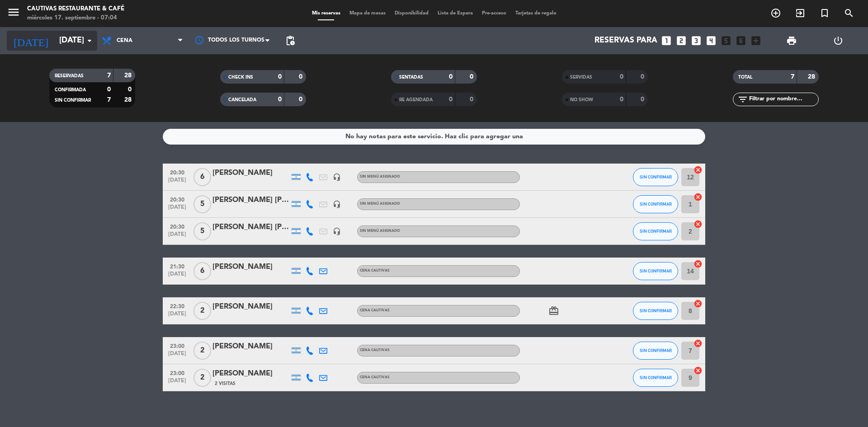  Describe the element at coordinates (536, 13) in the screenshot. I see `span: Tarjetas de regalo` at that location.